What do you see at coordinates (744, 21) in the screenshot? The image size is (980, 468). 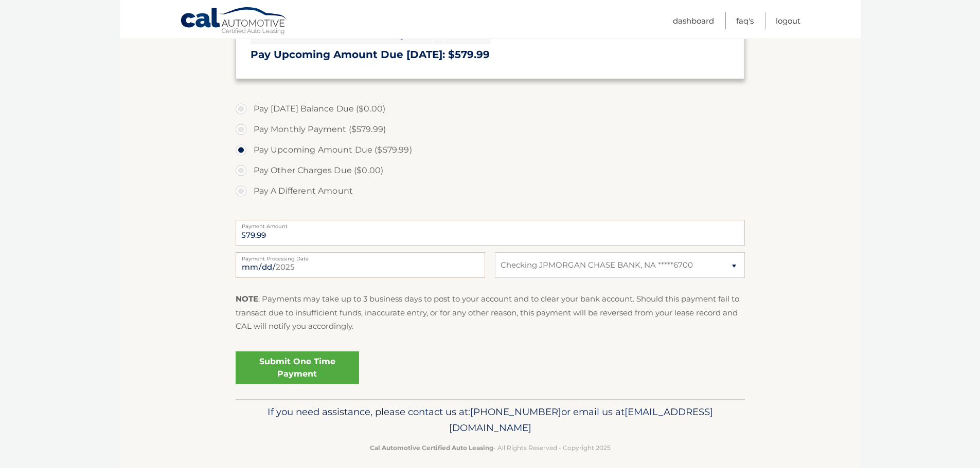 I see `a: FAQ's` at bounding box center [744, 21].